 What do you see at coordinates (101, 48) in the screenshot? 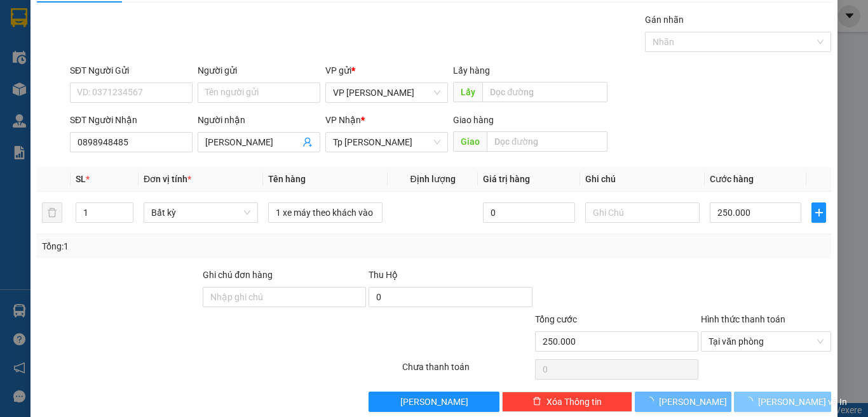
I see `b: Gửi khách hàng` at bounding box center [101, 48].